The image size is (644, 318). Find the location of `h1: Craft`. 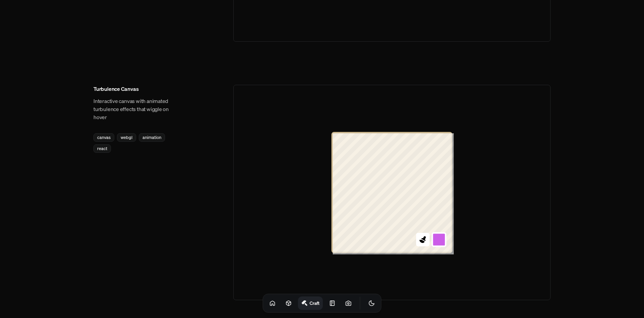

h1: Craft is located at coordinates (315, 303).